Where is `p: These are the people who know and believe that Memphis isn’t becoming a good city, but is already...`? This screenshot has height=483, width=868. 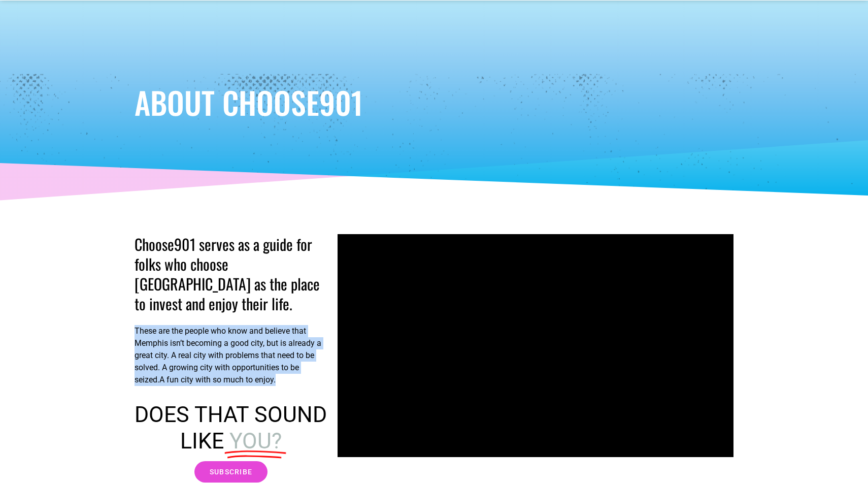
p: These are the people who know and believe that Memphis isn’t becoming a good city, but is already... is located at coordinates (231, 356).